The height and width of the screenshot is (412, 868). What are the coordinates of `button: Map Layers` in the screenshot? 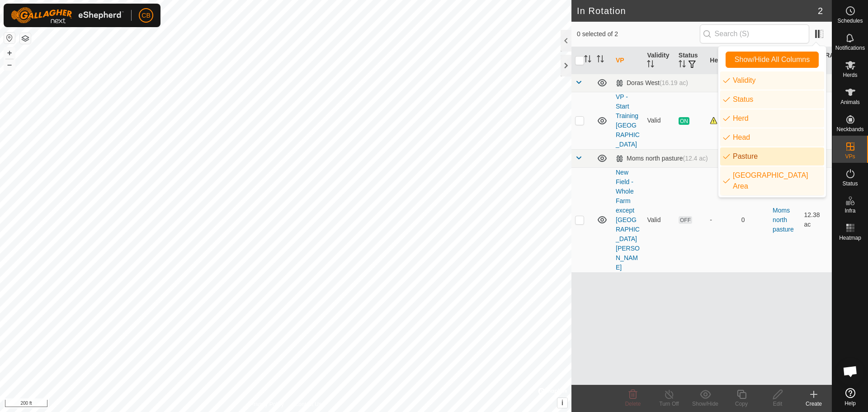 It's located at (25, 39).